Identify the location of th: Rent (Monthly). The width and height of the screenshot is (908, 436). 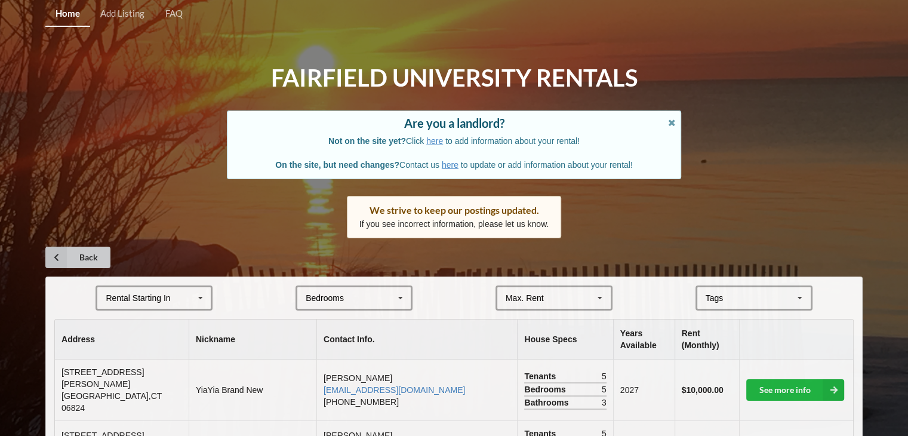
(707, 339).